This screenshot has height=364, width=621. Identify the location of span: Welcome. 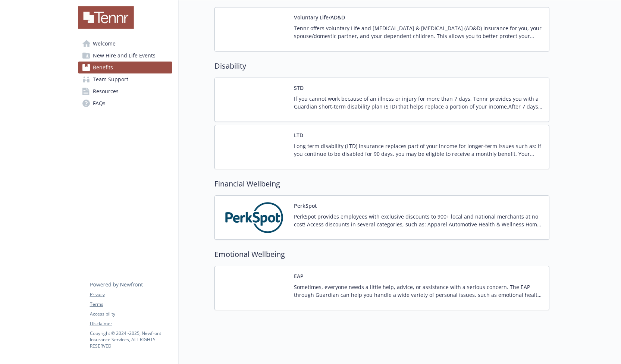
(104, 44).